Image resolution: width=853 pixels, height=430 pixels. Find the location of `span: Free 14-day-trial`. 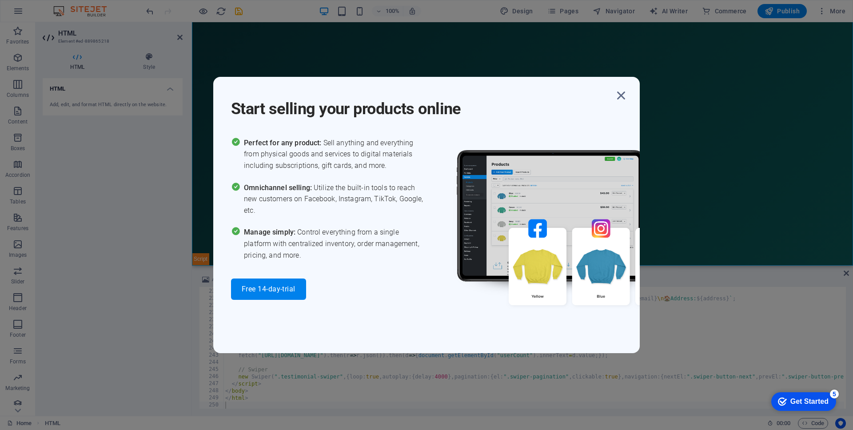

span: Free 14-day-trial is located at coordinates (268, 289).